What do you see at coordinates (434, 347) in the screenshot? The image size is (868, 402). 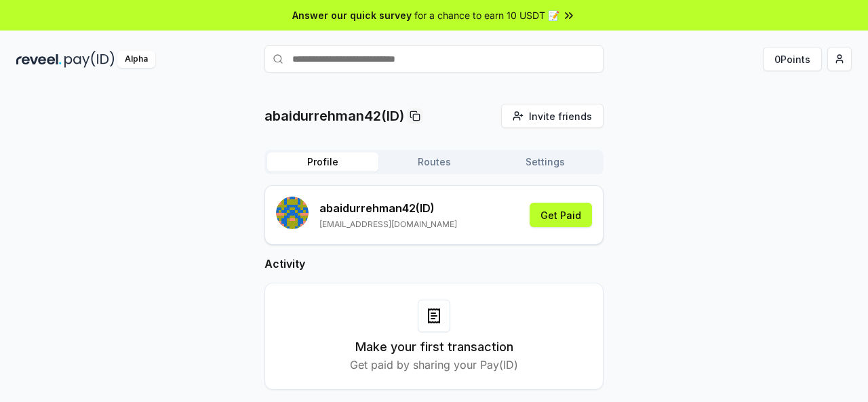 I see `h3: Make your first transaction` at bounding box center [434, 347].